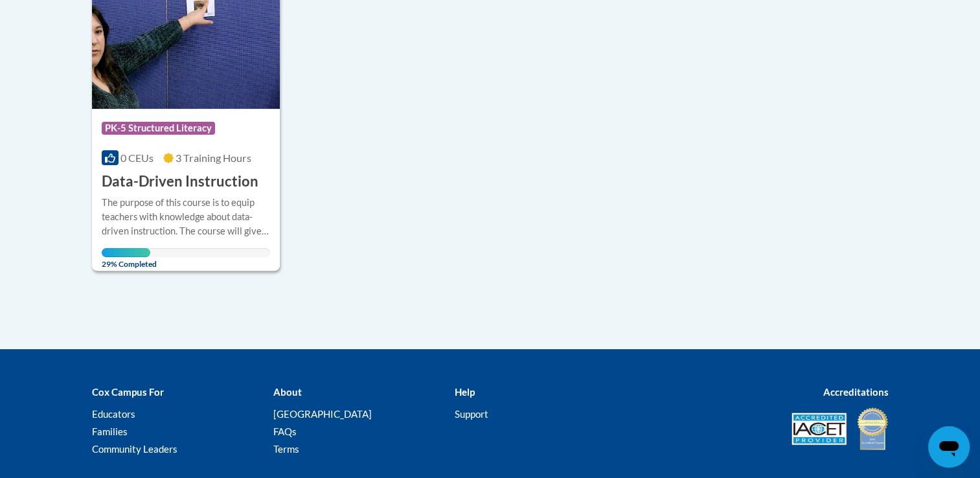 The height and width of the screenshot is (478, 980). What do you see at coordinates (287, 392) in the screenshot?
I see `b: About` at bounding box center [287, 392].